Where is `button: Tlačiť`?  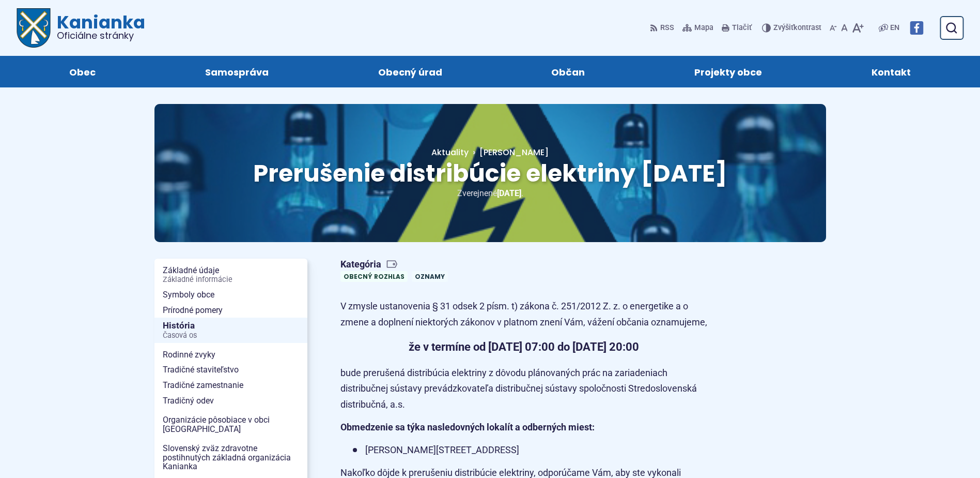
button: Tlačiť is located at coordinates (737, 28).